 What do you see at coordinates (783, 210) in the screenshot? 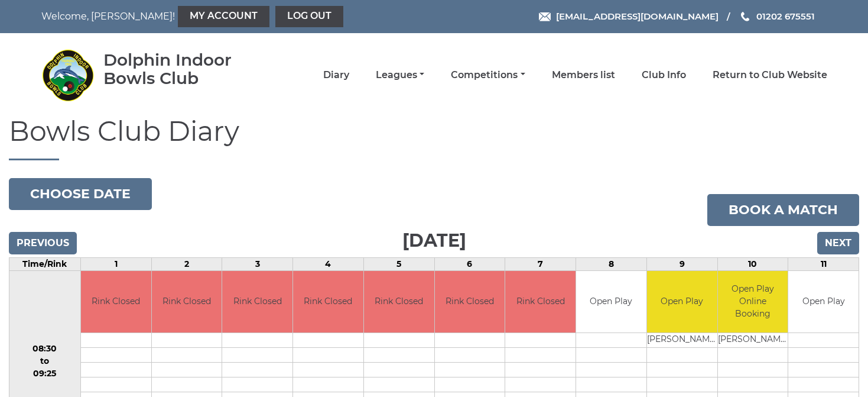
I see `a: Book a match` at bounding box center [783, 210].